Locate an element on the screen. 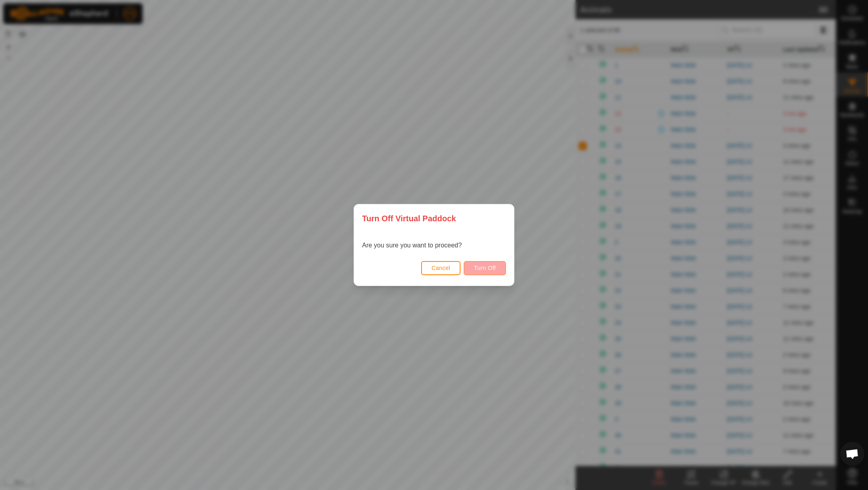  span: Turn Off is located at coordinates (485, 267).